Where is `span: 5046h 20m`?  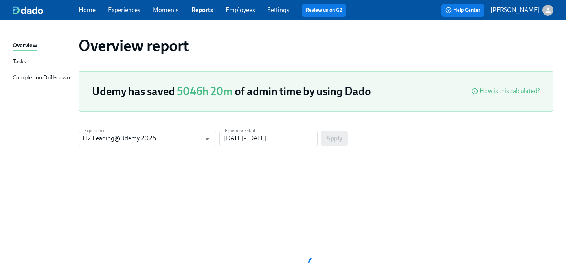 span: 5046h 20m is located at coordinates (205, 91).